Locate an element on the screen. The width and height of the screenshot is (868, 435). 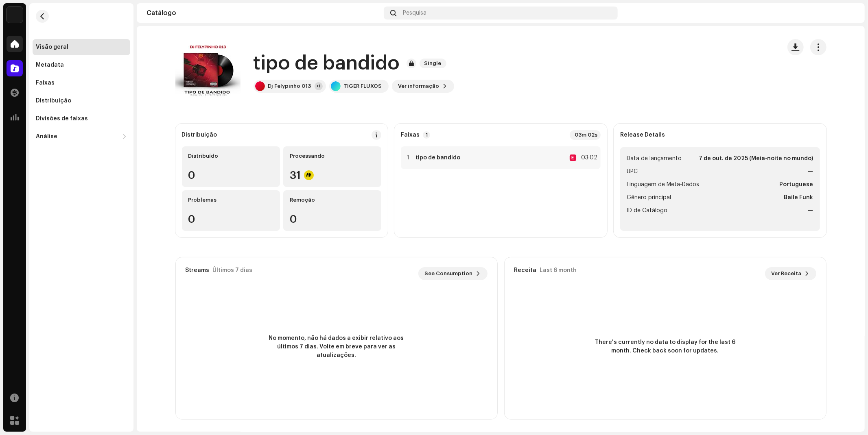
button: See Consumption is located at coordinates (452, 274).